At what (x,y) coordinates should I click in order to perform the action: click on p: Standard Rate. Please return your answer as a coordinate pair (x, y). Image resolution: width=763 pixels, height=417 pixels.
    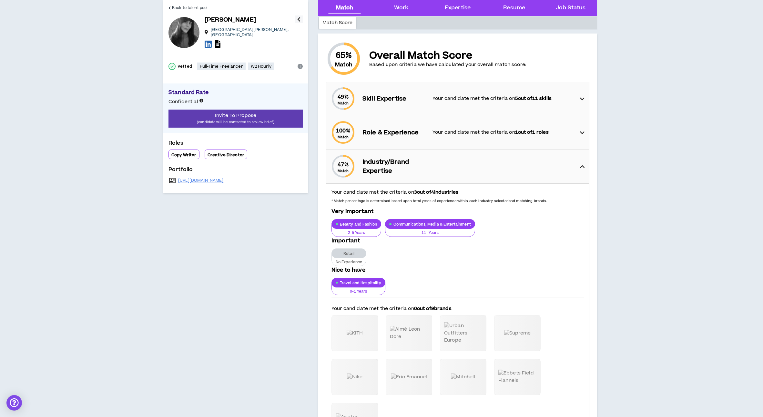
    Looking at the image, I should click on (236, 94).